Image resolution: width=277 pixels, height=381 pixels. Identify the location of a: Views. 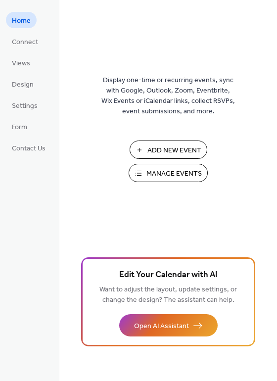
(21, 62).